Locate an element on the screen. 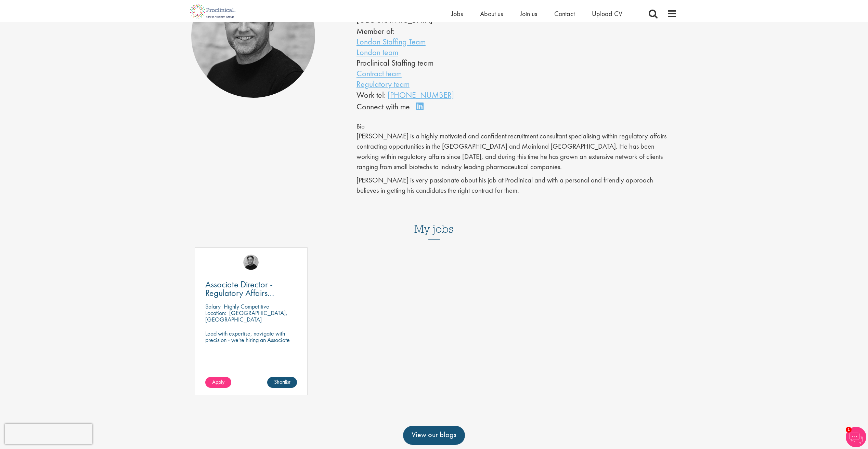  span: Jobs is located at coordinates (457, 14).